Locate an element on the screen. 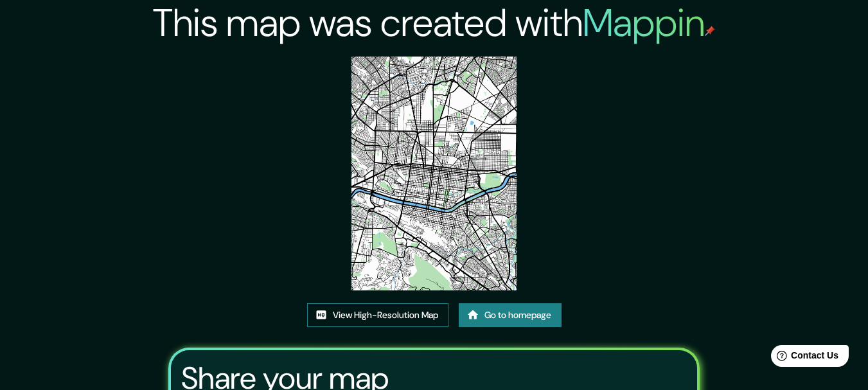 This screenshot has width=868, height=390. img: mappin-pin is located at coordinates (710, 31).